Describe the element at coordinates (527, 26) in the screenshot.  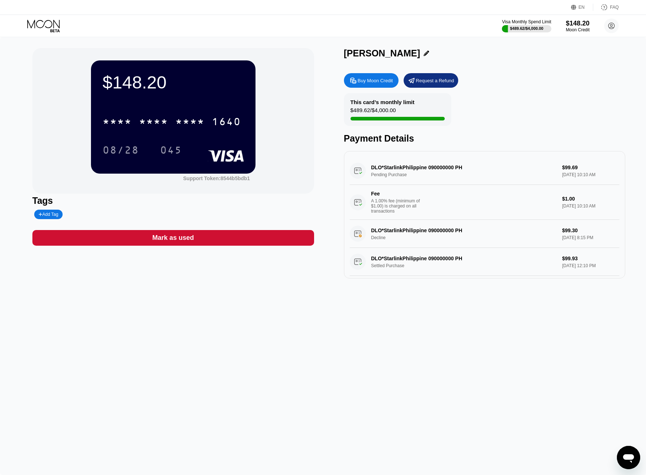
I see `div: Visa Monthly Spend Limit$489.62/$4,000.00` at that location.